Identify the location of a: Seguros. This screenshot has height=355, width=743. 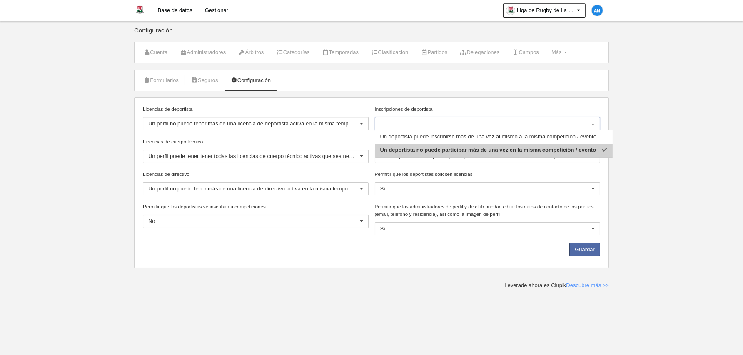
(205, 80).